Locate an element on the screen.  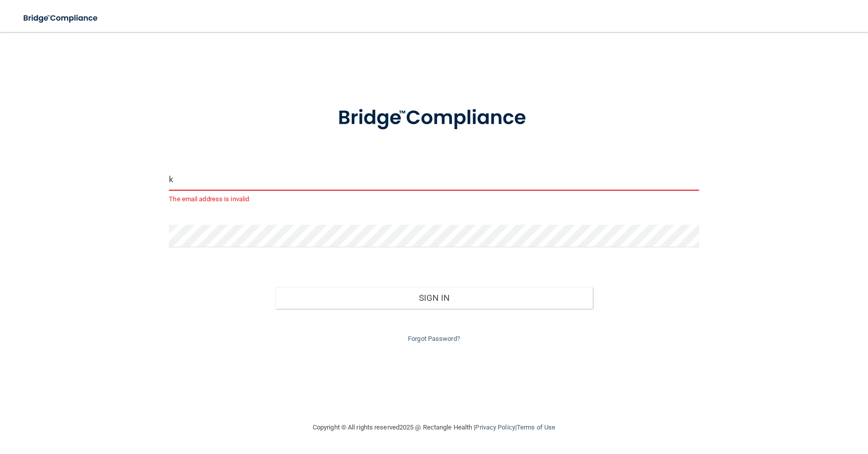
button: Sign In is located at coordinates (434, 298).